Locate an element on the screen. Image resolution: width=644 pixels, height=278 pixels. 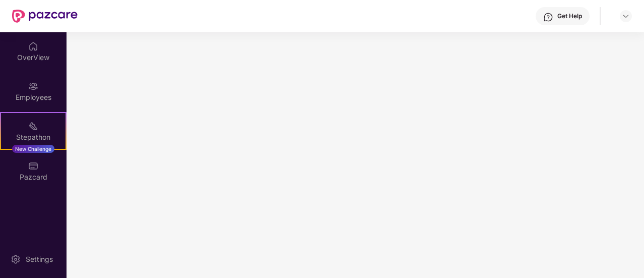
div: Stepathon is located at coordinates (33, 137).